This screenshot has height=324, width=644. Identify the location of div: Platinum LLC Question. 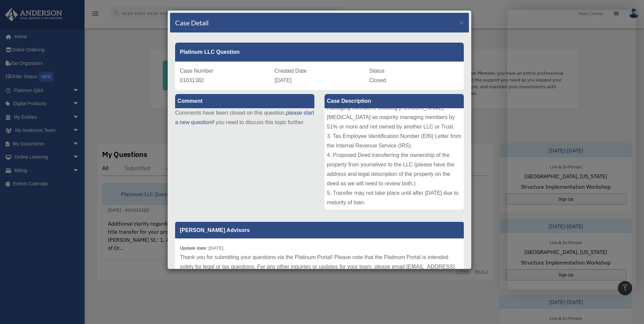
(319, 52).